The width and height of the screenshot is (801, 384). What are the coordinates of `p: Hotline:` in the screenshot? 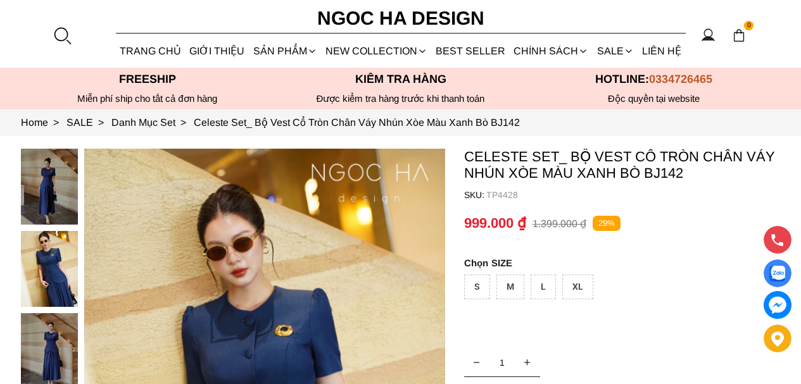 It's located at (654, 79).